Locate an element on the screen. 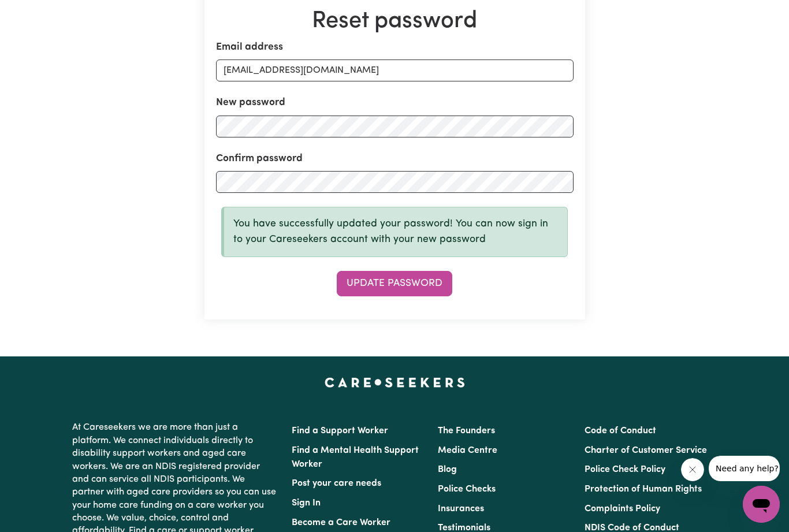 The width and height of the screenshot is (789, 532). a: Code of Conduct is located at coordinates (620, 430).